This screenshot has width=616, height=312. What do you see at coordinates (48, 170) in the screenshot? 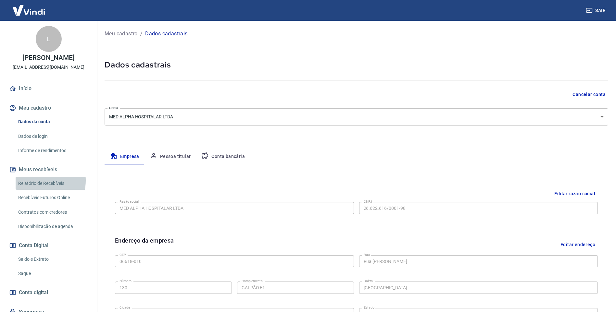
I see `button: Meus recebíveis` at bounding box center [48, 170].